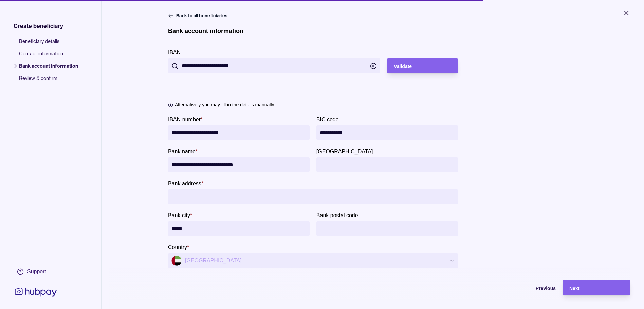 The image size is (644, 309). I want to click on span: Review & confirm, so click(48, 81).